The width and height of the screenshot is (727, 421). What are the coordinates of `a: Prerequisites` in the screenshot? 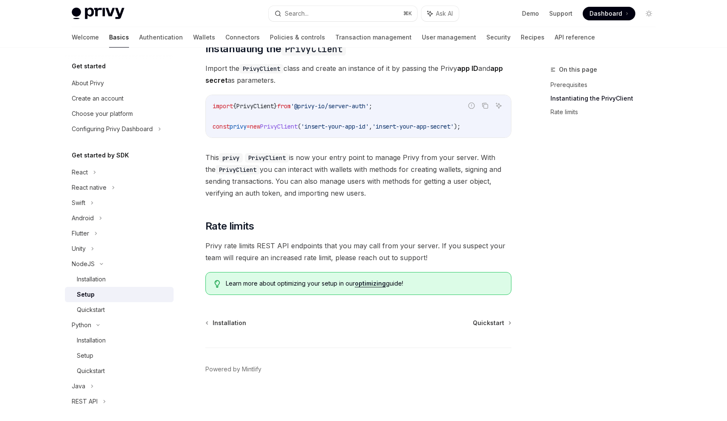 It's located at (606, 85).